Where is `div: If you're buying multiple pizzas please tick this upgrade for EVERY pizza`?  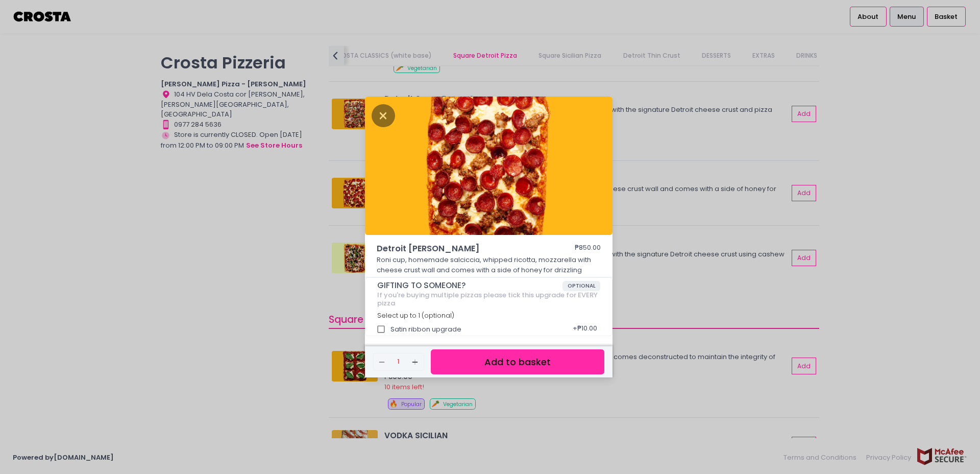
div: If you're buying multiple pizzas please tick this upgrade for EVERY pizza is located at coordinates (489, 299).